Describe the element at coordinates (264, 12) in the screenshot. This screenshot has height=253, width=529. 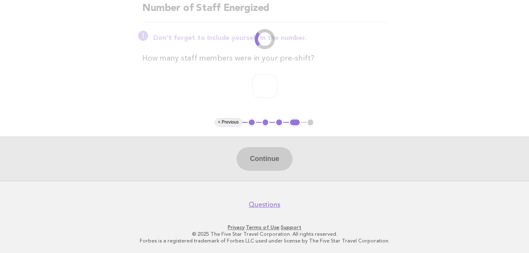
I see `h2: Number of Staff Energized` at that location.